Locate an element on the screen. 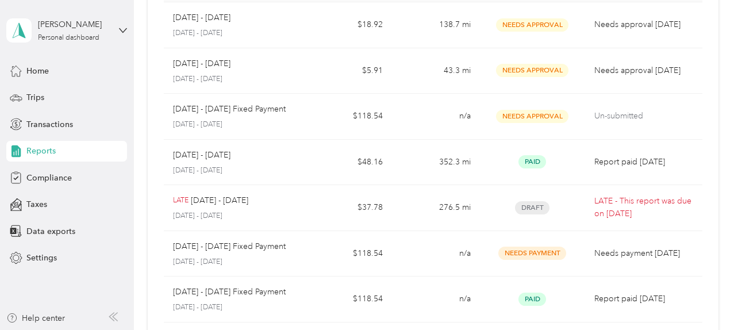 This screenshot has width=738, height=330. td: $5.91 is located at coordinates (348, 71).